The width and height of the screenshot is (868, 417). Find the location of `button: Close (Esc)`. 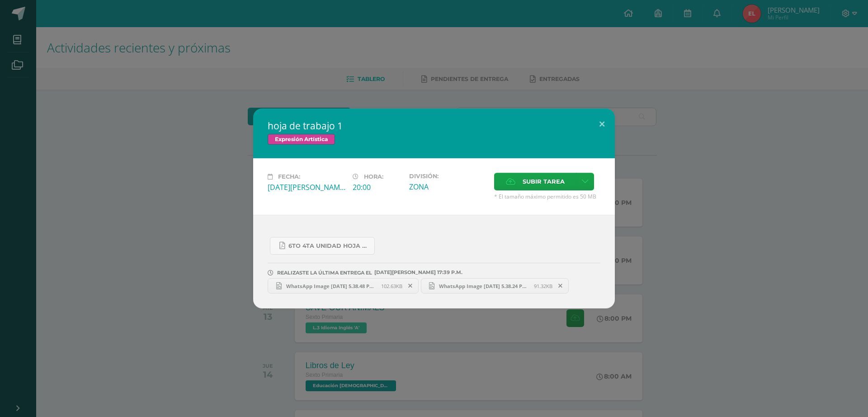

button: Close (Esc) is located at coordinates (602, 124).